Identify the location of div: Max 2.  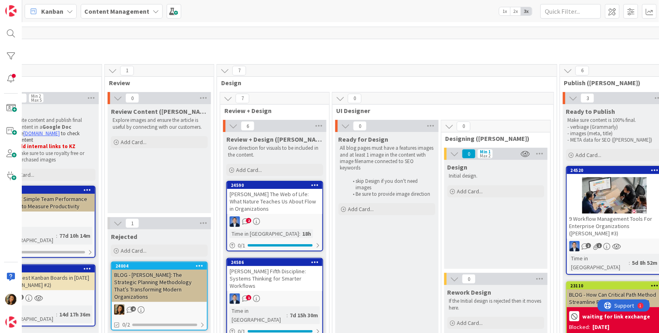
(485, 156).